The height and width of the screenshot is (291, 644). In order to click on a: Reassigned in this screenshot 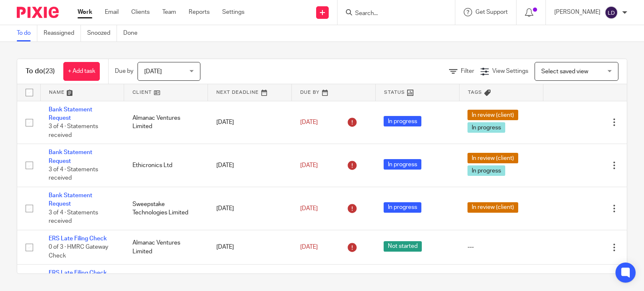, I will do `click(62, 33)`.